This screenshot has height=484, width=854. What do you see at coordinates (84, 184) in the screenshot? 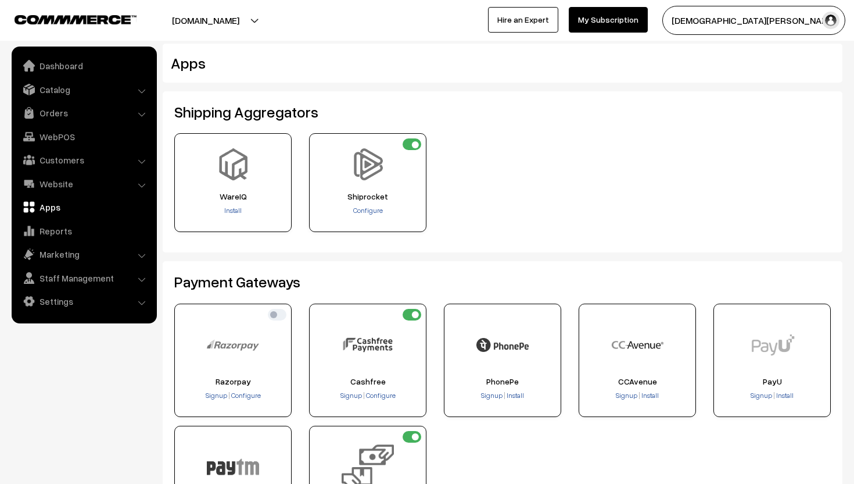
I see `a: Website` at bounding box center [84, 184].